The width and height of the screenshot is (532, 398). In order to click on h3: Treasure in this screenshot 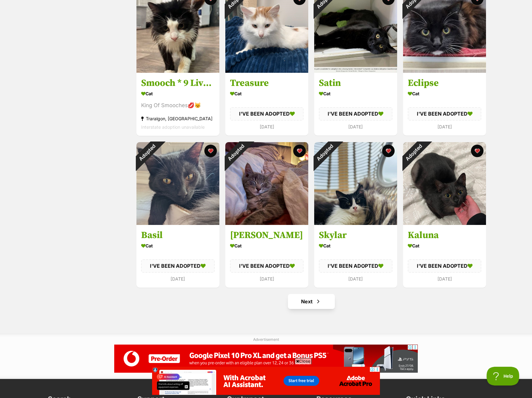, I will do `click(267, 84)`.